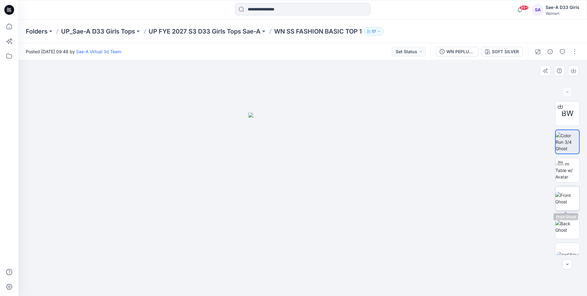 This screenshot has width=587, height=296. Describe the element at coordinates (374, 31) in the screenshot. I see `p: 57` at that location.